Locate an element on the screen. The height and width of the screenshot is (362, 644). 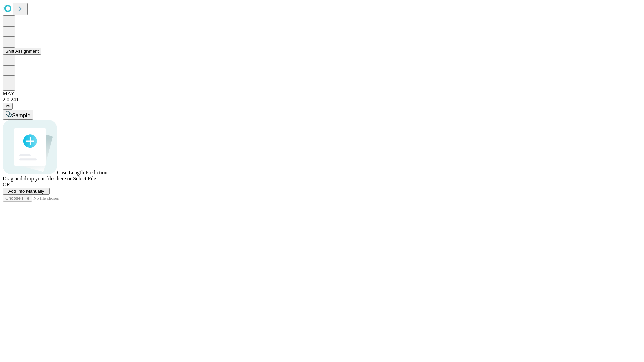
span: Select File is located at coordinates (84, 178).